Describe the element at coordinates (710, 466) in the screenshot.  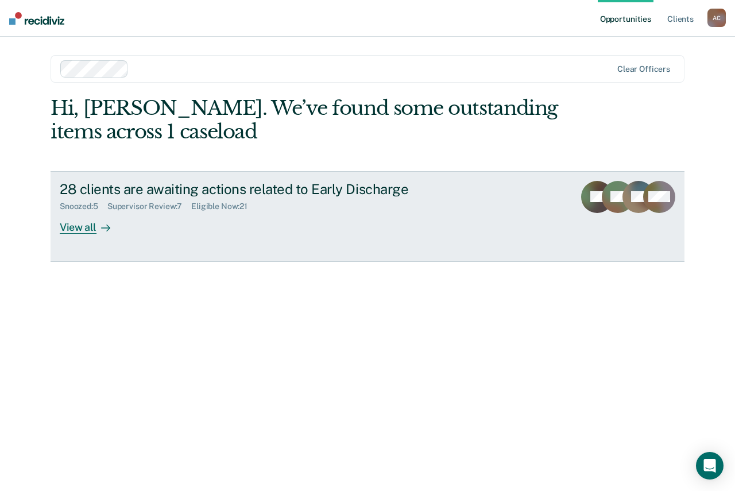
I see `div: Open Intercom Messenger` at that location.